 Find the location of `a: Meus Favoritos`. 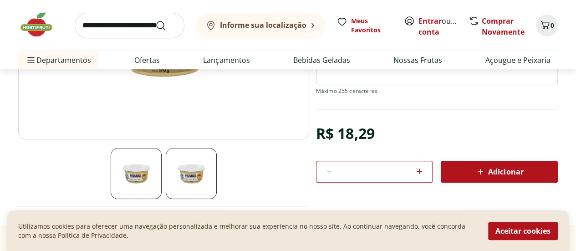

a: Meus Favoritos is located at coordinates (365, 26).